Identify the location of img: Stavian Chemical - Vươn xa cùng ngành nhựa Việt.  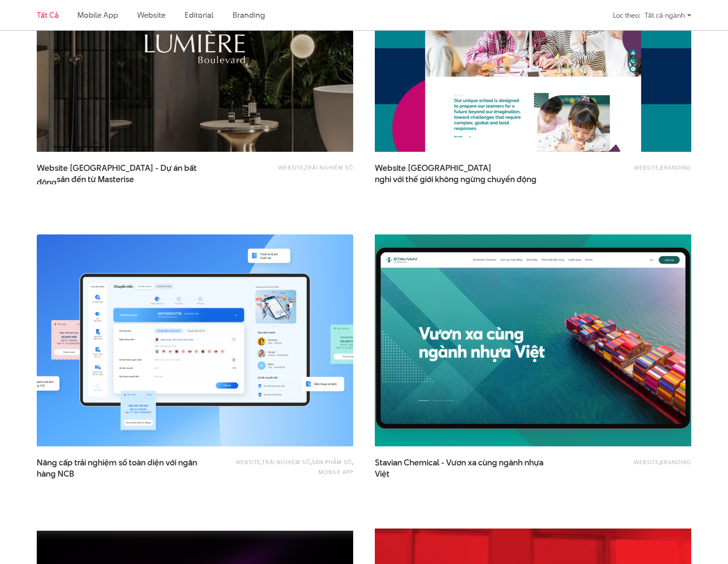
(532, 340).